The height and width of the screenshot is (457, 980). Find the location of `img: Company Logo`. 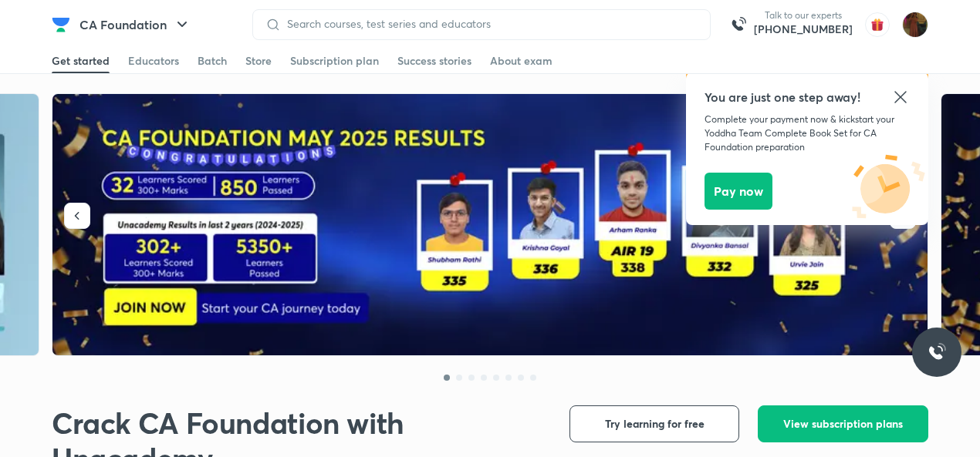

img: Company Logo is located at coordinates (61, 25).